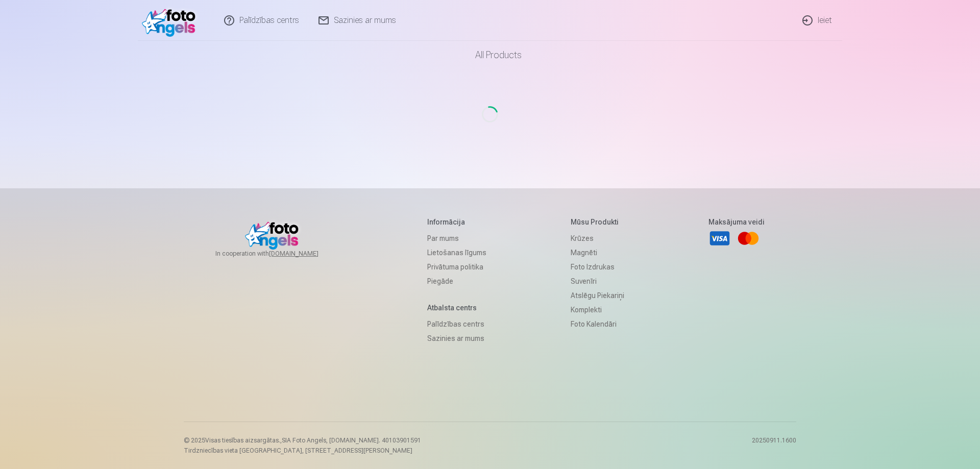 This screenshot has height=469, width=980. Describe the element at coordinates (303, 441) in the screenshot. I see `p: © 2025 Visas tiesības aizsargātas. ,` at that location.